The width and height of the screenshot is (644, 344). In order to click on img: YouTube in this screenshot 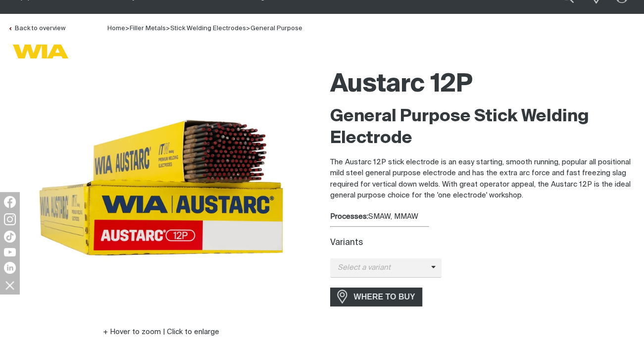, I will do `click(10, 252)`.